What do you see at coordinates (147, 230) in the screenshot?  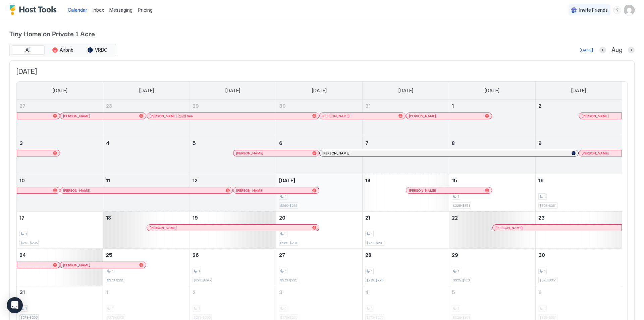 I see `td: August 18, 2025` at bounding box center [147, 230].